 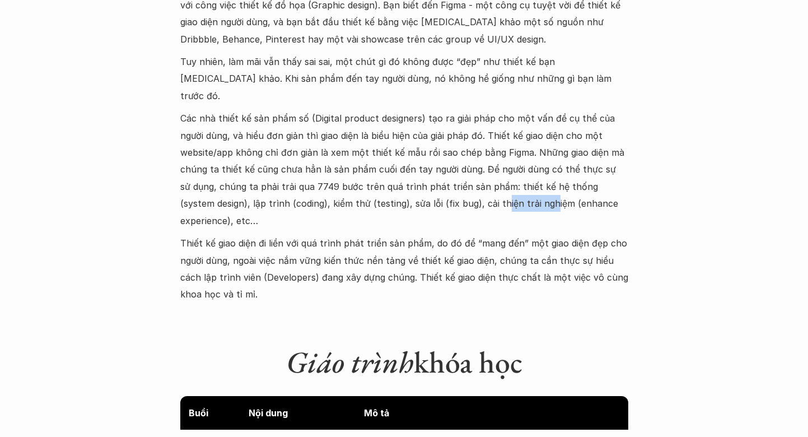 What do you see at coordinates (404, 78) in the screenshot?
I see `p: Tuy nhiên, làm mãi vẫn thấy sai sai, một chút gì đó không được “đẹp” như thiết kế bạn [MEDICAL_DA...` at bounding box center [404, 78].